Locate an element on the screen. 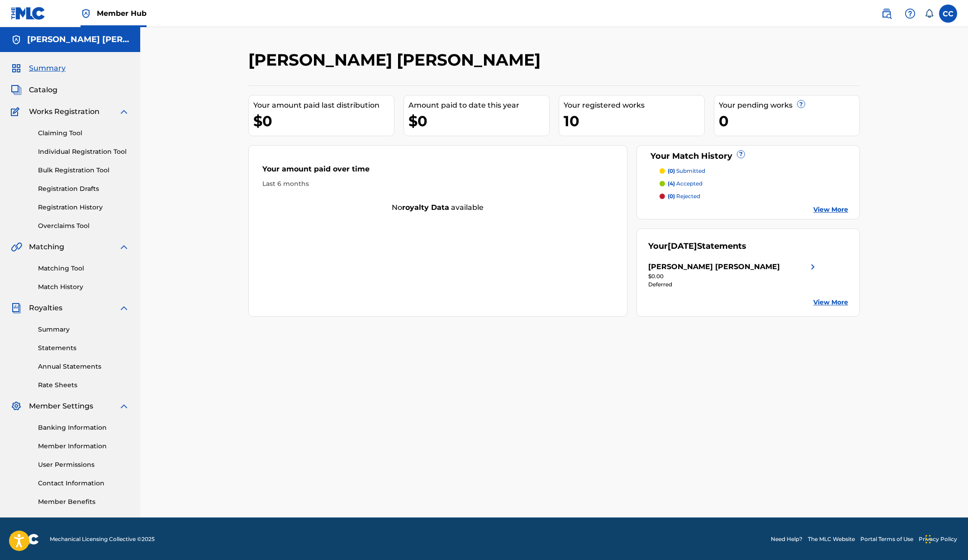  a: Match History is located at coordinates (84, 287).